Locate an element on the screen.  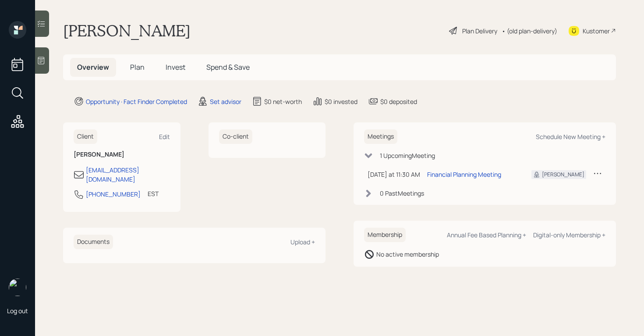
h6: Meetings is located at coordinates (381, 137).